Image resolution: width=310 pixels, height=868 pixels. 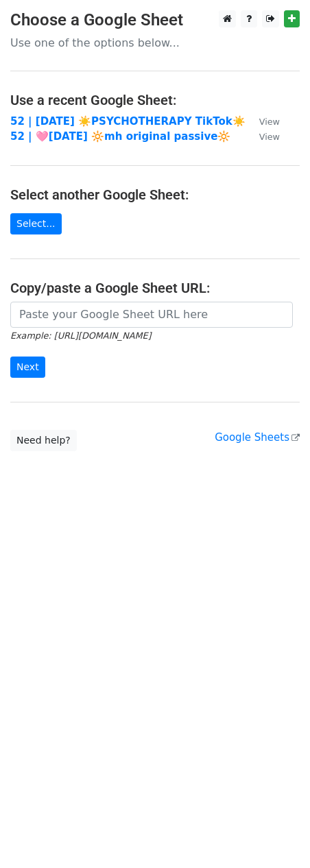 I want to click on input: Paste your Google Sheet URL here, so click(x=151, y=315).